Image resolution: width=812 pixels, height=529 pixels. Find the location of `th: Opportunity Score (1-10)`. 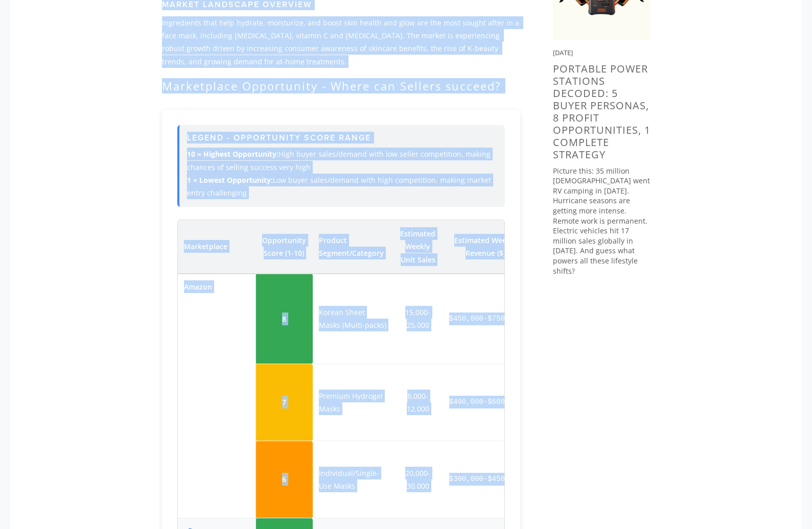

th: Opportunity Score (1-10) is located at coordinates (284, 246).